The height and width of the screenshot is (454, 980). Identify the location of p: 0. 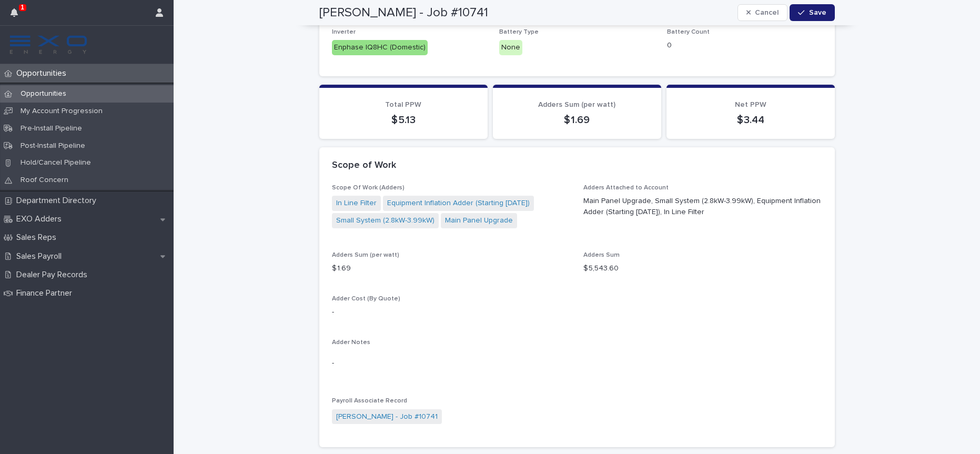
(745, 45).